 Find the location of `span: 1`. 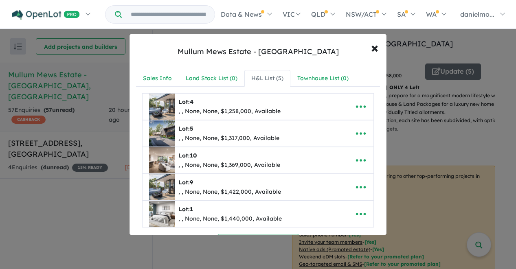

span: 1 is located at coordinates (191, 209).